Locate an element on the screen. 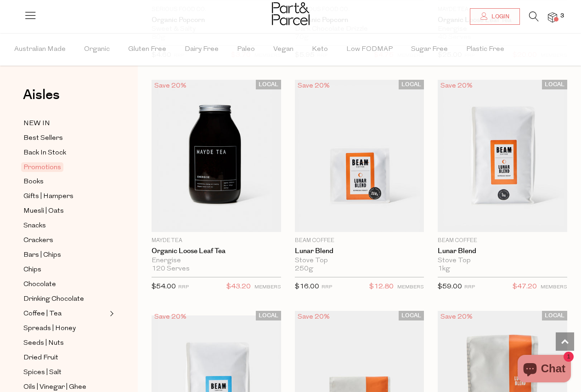  span: Back In Stock is located at coordinates (45, 153).